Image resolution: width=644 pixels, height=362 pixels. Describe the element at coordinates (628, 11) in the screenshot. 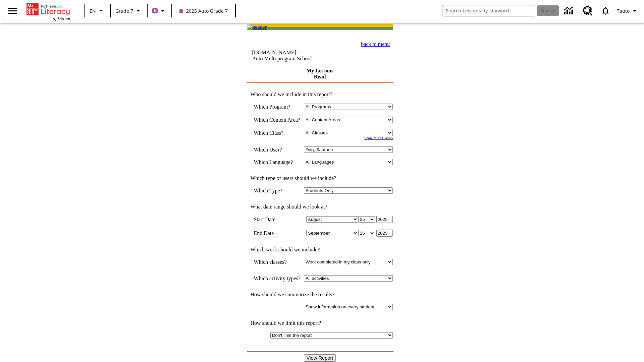

I see `button: Profile/Settings` at that location.